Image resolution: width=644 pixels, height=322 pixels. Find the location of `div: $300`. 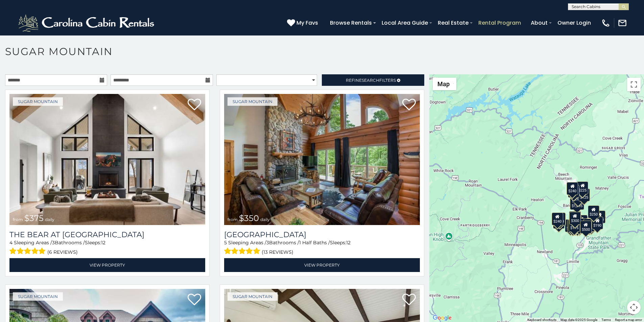

div: $300 is located at coordinates (575, 218).